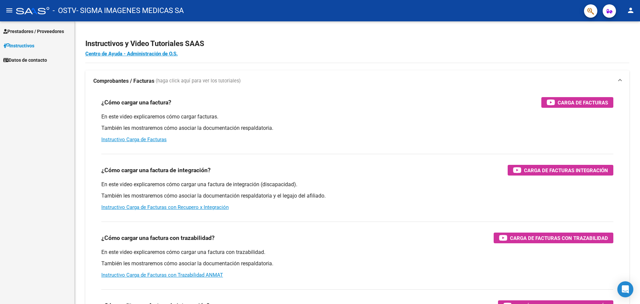 The width and height of the screenshot is (640, 304). I want to click on span: Carga de Facturas, so click(583, 102).